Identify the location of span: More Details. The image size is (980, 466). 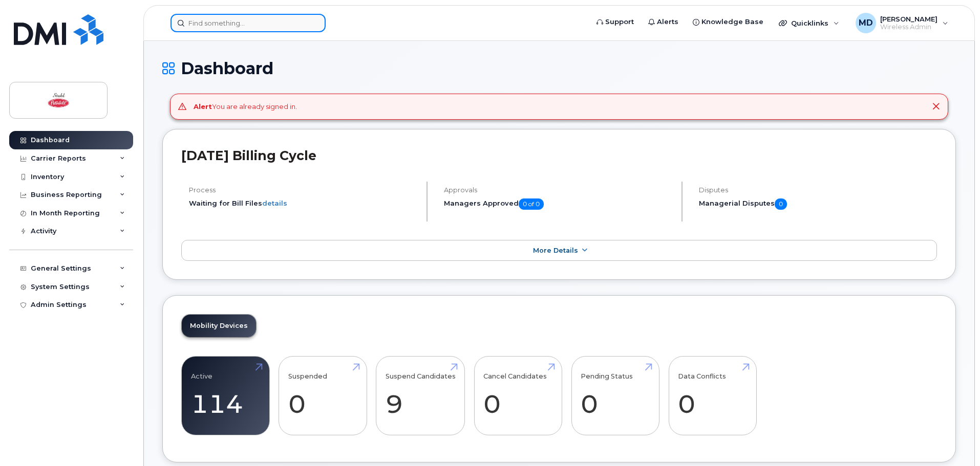
(555, 250).